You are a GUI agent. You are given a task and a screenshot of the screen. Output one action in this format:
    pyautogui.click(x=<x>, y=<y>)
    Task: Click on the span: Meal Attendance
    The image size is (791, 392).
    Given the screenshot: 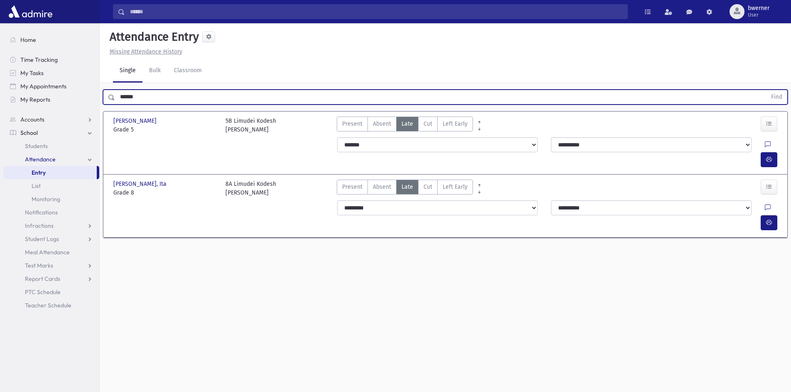 What is the action you would take?
    pyautogui.click(x=47, y=252)
    